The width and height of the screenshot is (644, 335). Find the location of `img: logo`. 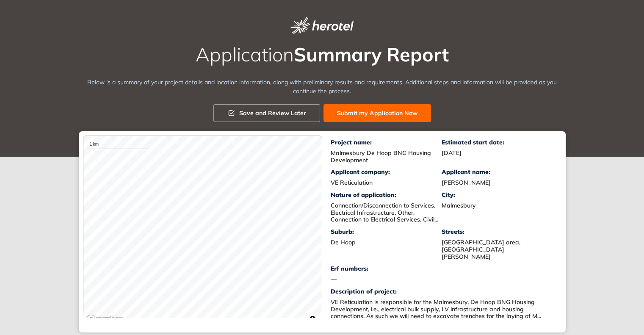

img: logo is located at coordinates (322, 26).